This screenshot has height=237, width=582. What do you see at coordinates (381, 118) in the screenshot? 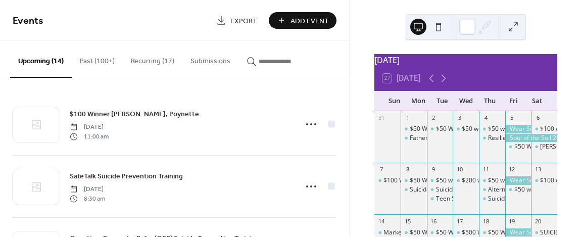
I see `div: 31` at bounding box center [381, 118].